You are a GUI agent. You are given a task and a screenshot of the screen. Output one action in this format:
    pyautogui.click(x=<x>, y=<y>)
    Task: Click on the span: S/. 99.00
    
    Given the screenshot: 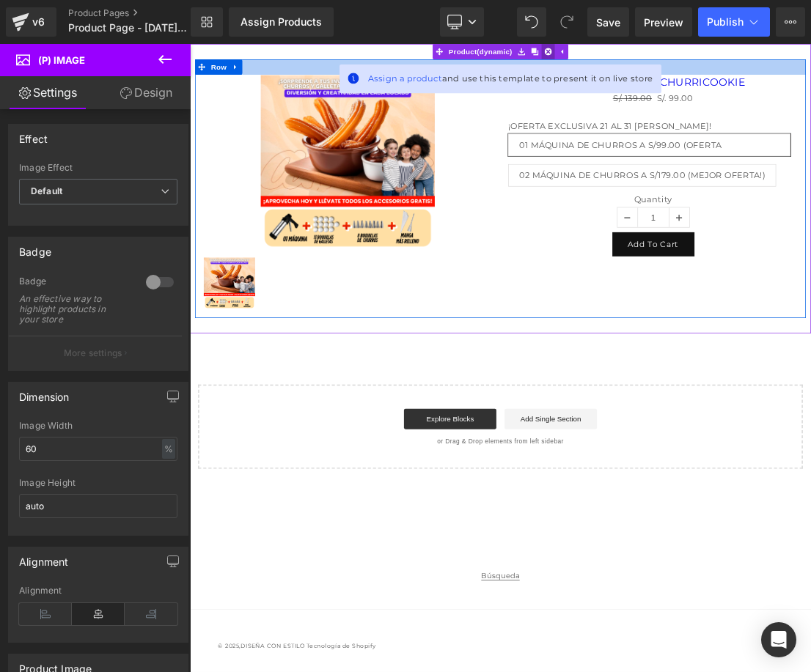 What is the action you would take?
    pyautogui.click(x=693, y=78)
    